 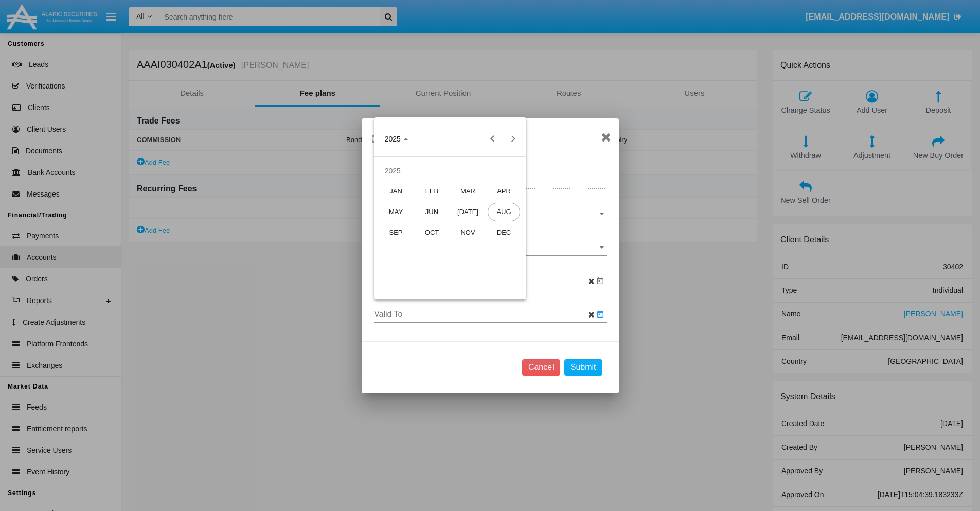 I want to click on td: 2025, so click(x=450, y=171).